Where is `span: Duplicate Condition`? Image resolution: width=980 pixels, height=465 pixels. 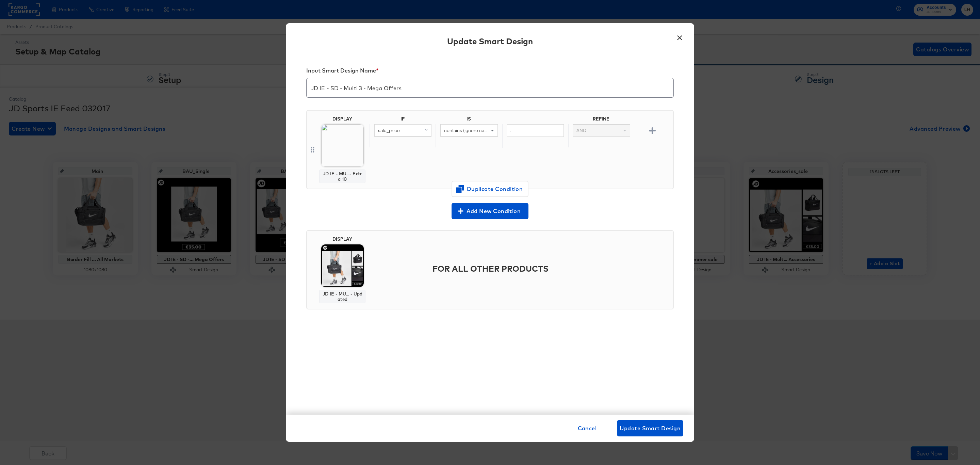 span: Duplicate Condition is located at coordinates (490, 189).